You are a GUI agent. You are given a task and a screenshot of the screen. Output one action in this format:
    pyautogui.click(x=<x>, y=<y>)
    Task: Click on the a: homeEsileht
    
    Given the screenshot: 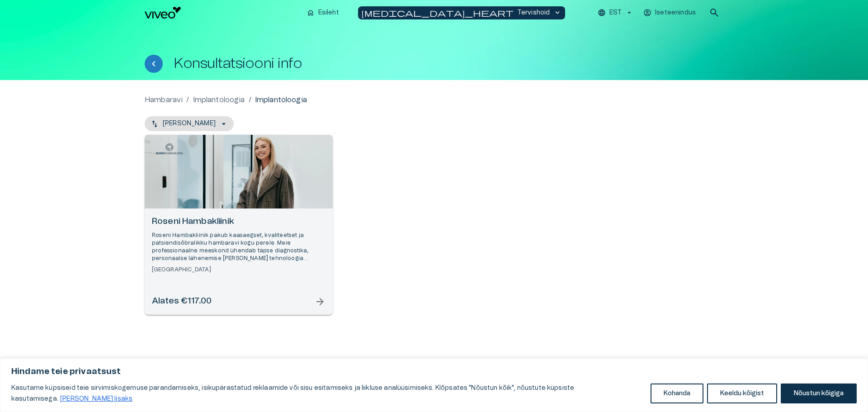 What is the action you would take?
    pyautogui.click(x=323, y=13)
    